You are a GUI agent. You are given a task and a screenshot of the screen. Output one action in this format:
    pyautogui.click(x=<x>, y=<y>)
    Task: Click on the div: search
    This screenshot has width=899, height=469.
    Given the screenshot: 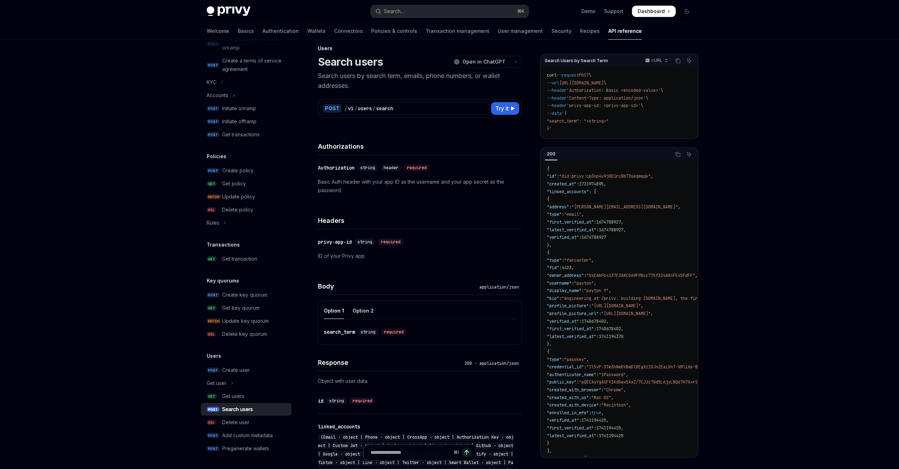 What is the action you would take?
    pyautogui.click(x=384, y=108)
    